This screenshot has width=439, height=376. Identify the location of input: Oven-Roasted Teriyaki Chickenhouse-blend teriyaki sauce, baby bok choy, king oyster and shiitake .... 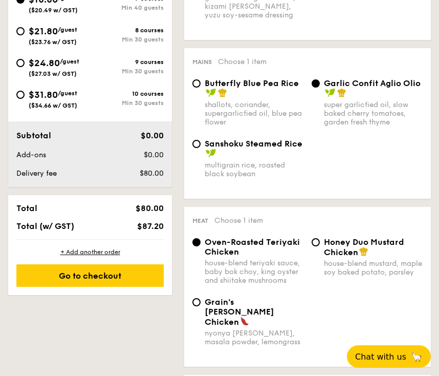
(197, 242).